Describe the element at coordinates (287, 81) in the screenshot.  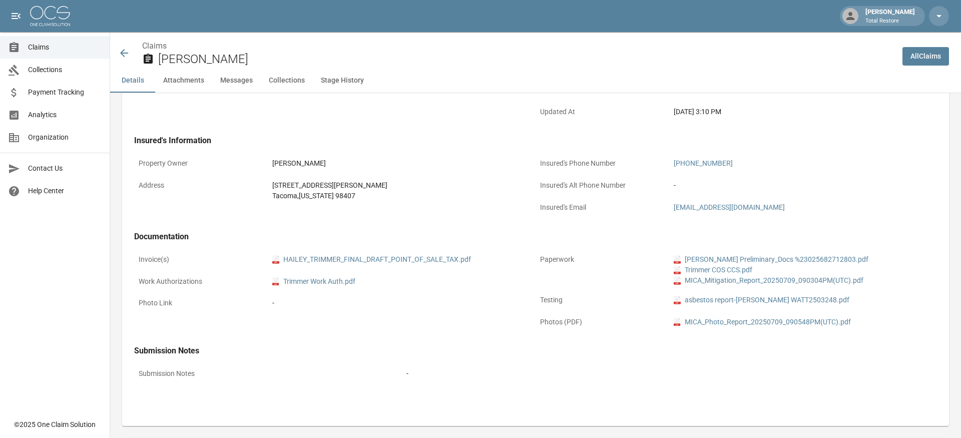
I see `button: Collections` at that location.